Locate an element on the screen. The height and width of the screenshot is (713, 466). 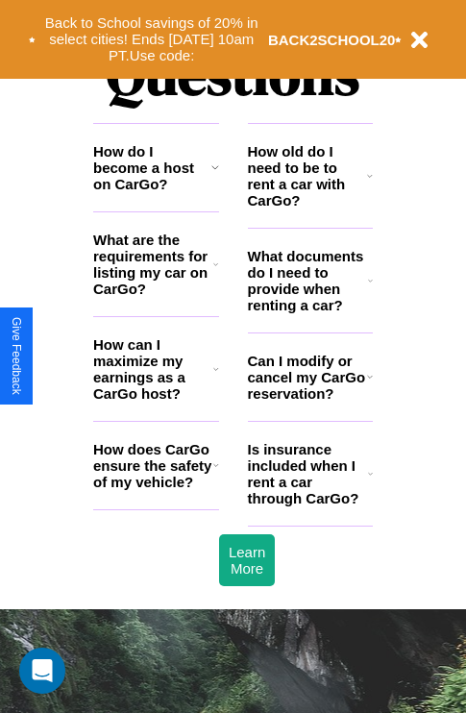
h3: How can I maximize my earnings as a CarGo host? is located at coordinates (153, 369).